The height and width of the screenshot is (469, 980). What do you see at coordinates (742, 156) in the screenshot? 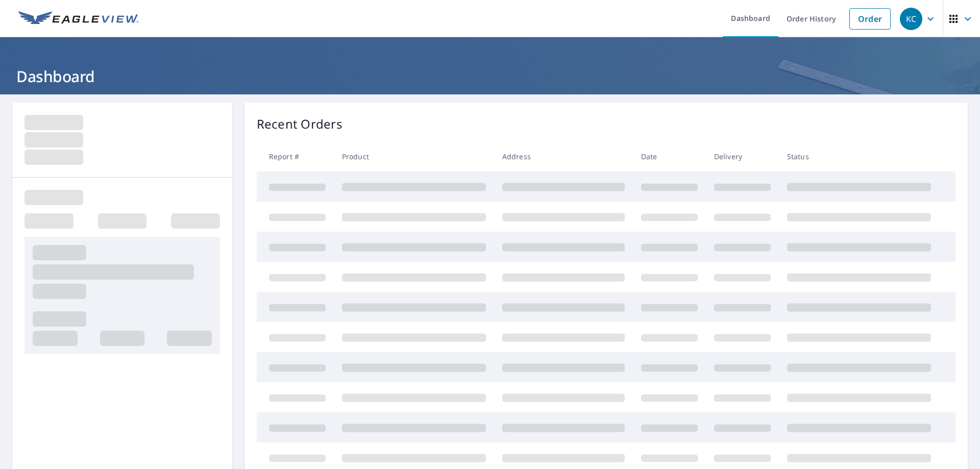
I see `th: Delivery` at bounding box center [742, 156].